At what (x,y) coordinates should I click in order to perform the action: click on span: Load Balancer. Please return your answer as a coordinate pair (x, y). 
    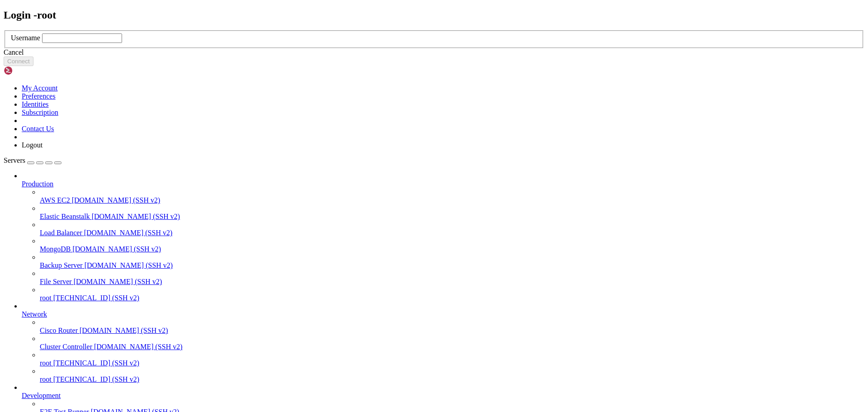
    Looking at the image, I should click on (61, 232).